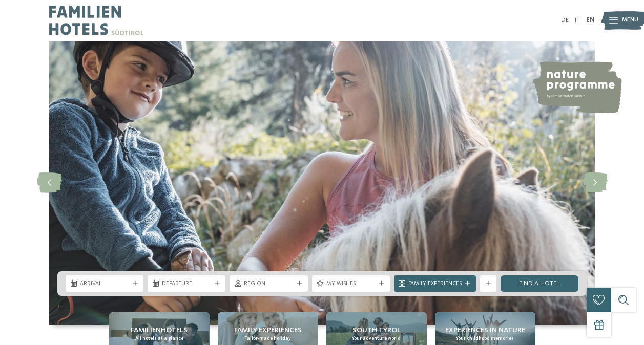  I want to click on span: All hotels at a glance, so click(160, 338).